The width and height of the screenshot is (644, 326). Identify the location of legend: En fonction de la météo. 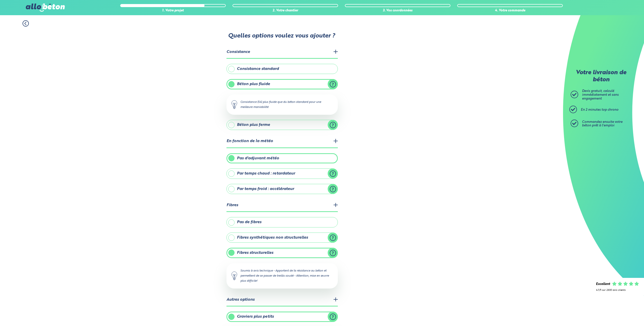
(282, 141).